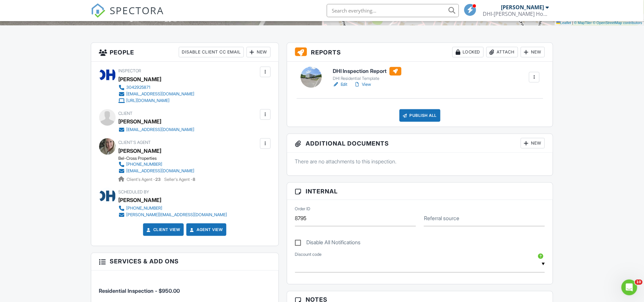 This screenshot has width=644, height=302. Describe the element at coordinates (367, 74) in the screenshot. I see `a: DHI Inspection Report DHI Residential Template` at that location.